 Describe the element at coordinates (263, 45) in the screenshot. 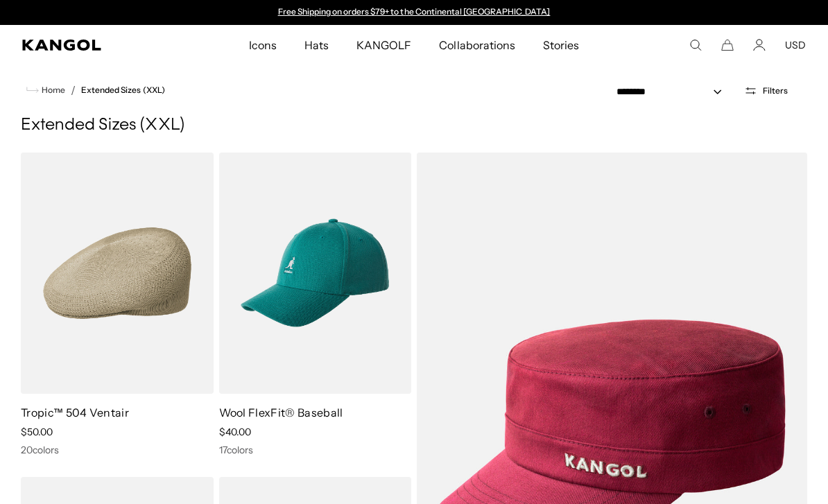

I see `a: Icons` at that location.